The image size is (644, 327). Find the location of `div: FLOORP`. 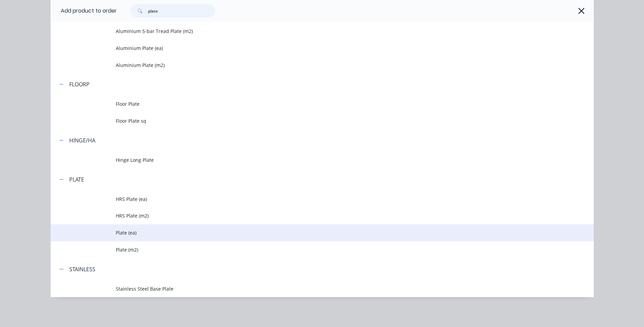

div: FLOORP is located at coordinates (80, 84).